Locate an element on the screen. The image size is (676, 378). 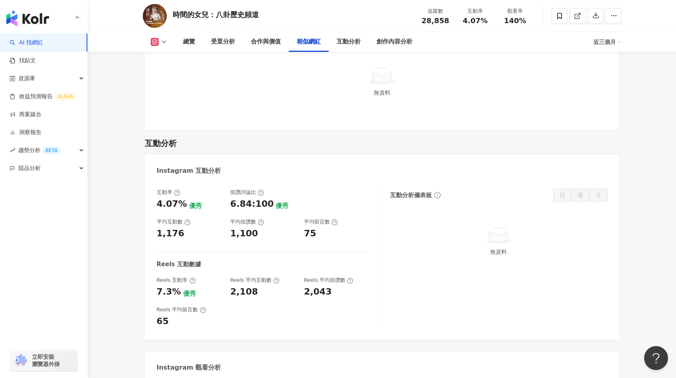
div: 65 is located at coordinates (163, 321).